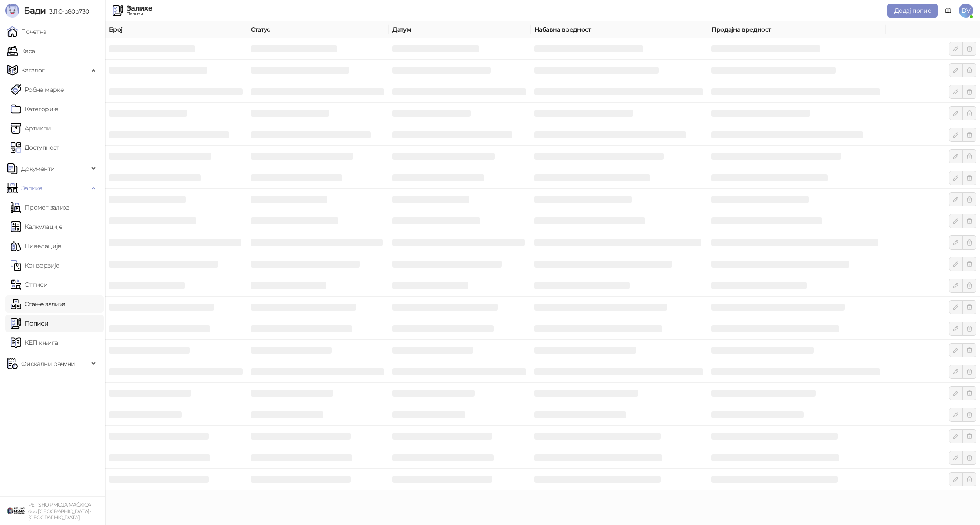 The image size is (980, 525). Describe the element at coordinates (21, 51) in the screenshot. I see `a: Каса` at that location.